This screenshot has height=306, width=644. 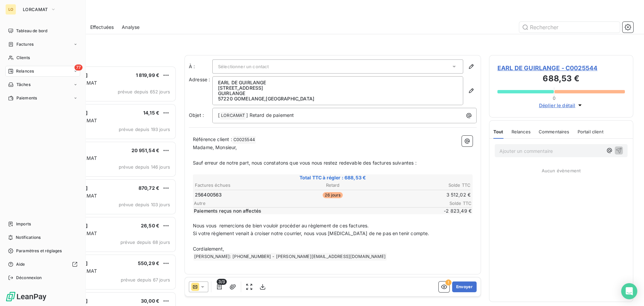 What do you see at coordinates (313, 203) in the screenshot?
I see `span: Autre` at bounding box center [313, 203].